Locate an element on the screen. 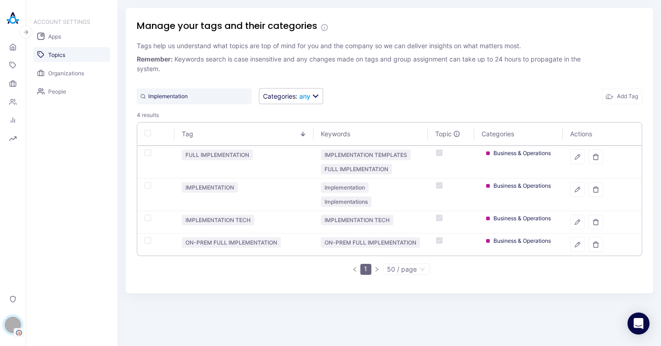 The image size is (661, 346). div: Implementations is located at coordinates (346, 201).